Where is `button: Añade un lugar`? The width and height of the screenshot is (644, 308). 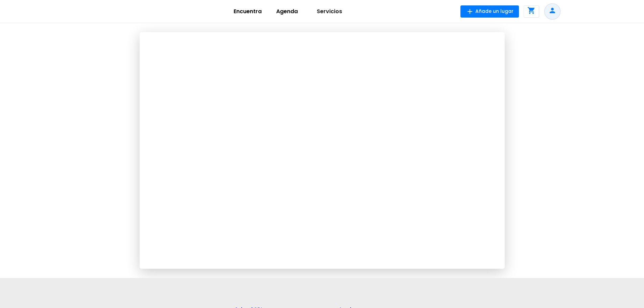 button: Añade un lugar is located at coordinates (490, 11).